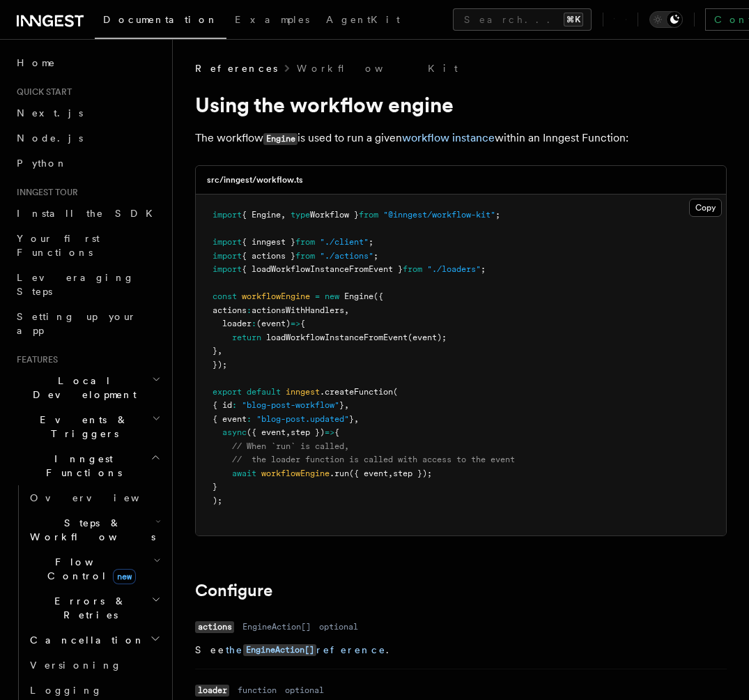 The width and height of the screenshot is (749, 700). I want to click on a: Python, so click(87, 163).